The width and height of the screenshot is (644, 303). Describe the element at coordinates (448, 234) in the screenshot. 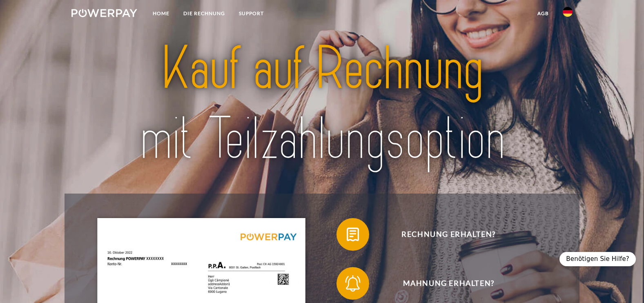

I see `span: Rechnung erhalten?` at that location.